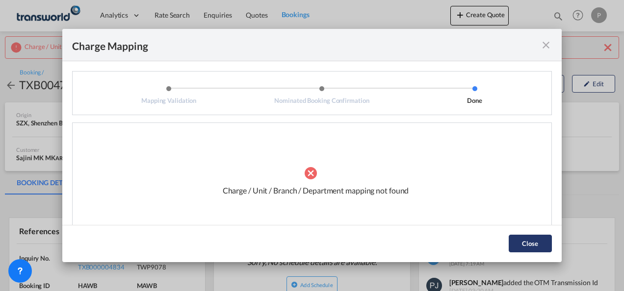 This screenshot has width=624, height=291. Describe the element at coordinates (312, 145) in the screenshot. I see `md-dialog: Mapping ValidationNominated Booking ...` at that location.